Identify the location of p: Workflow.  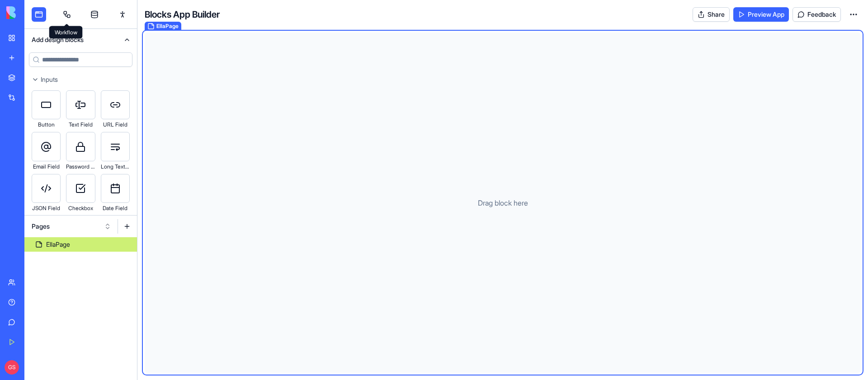
(66, 32).